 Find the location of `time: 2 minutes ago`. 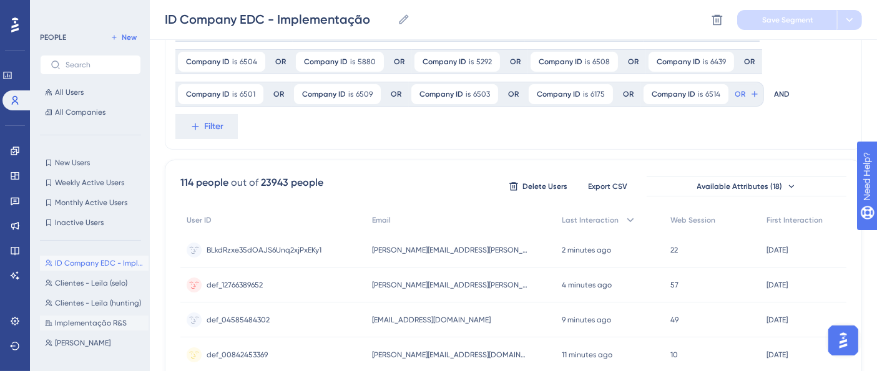

time: 2 minutes ago is located at coordinates (587, 250).